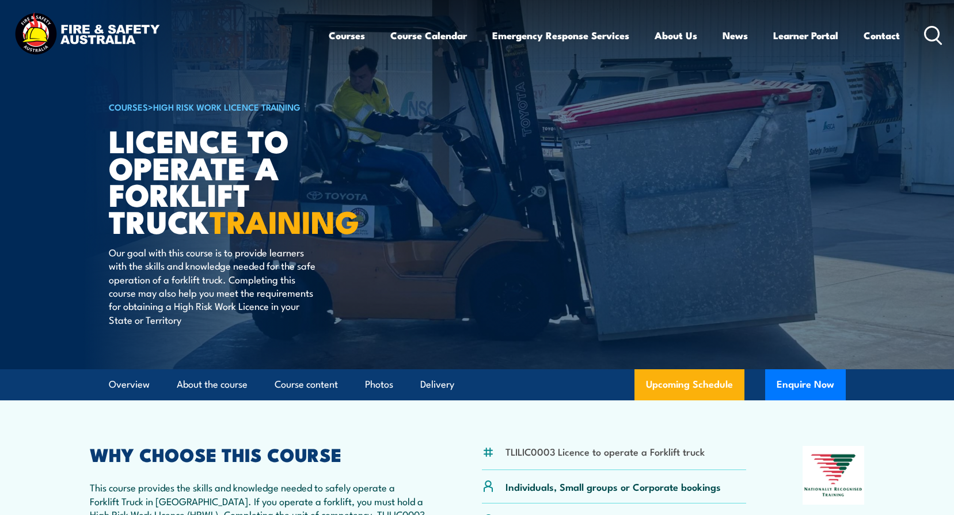 The image size is (954, 515). Describe the element at coordinates (805, 35) in the screenshot. I see `a: Learner Portal` at that location.